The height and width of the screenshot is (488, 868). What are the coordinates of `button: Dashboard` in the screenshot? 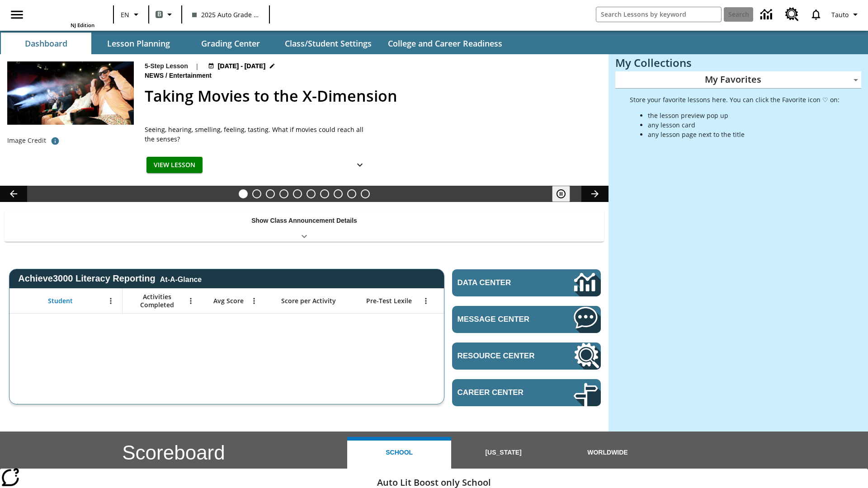 It's located at (46, 44).